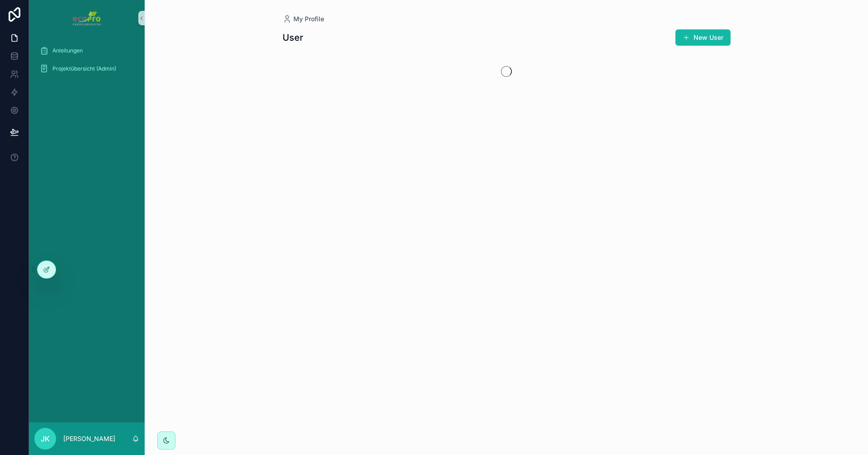  Describe the element at coordinates (87, 51) in the screenshot. I see `a: Anleitungen` at that location.